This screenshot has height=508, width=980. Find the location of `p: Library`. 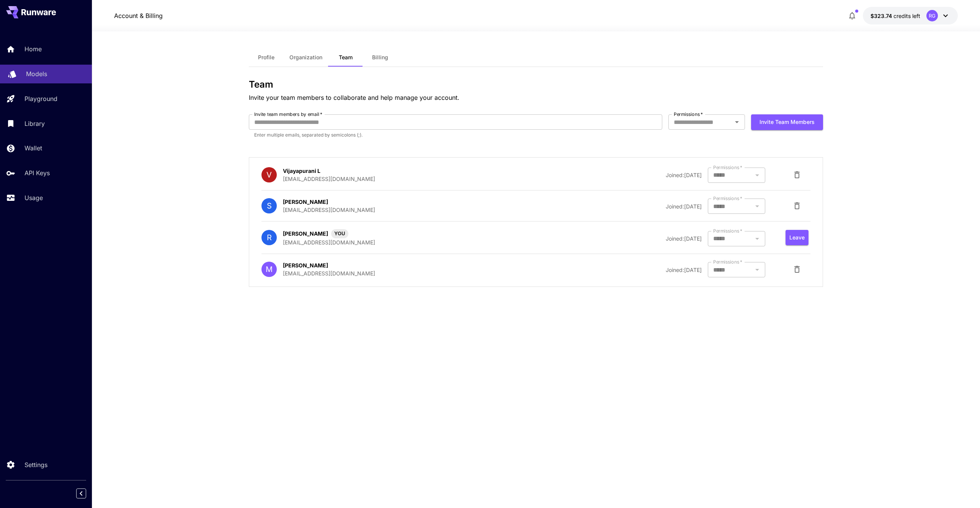

p: Library is located at coordinates (34, 124).